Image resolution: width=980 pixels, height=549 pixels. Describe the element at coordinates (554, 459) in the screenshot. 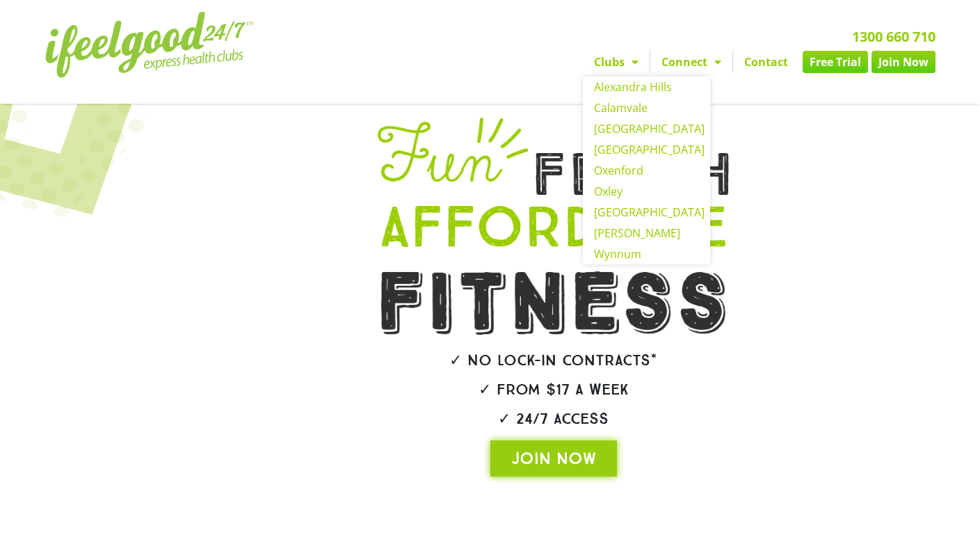

I see `span: JOIN NOW` at that location.